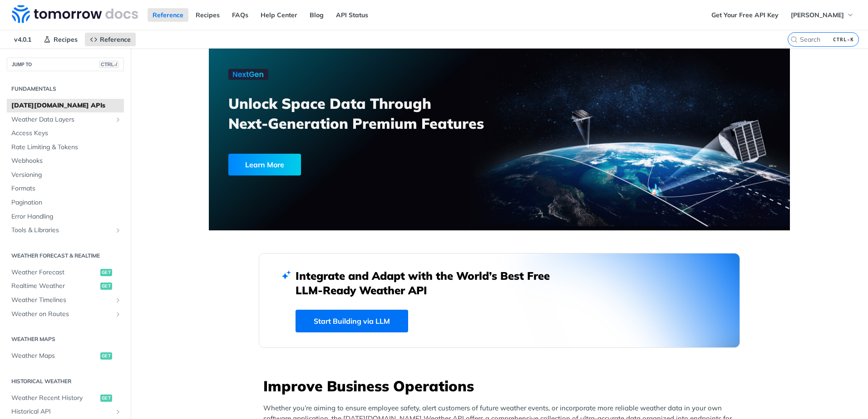 The height and width of the screenshot is (419, 868). Describe the element at coordinates (62, 412) in the screenshot. I see `span: Historical API` at that location.